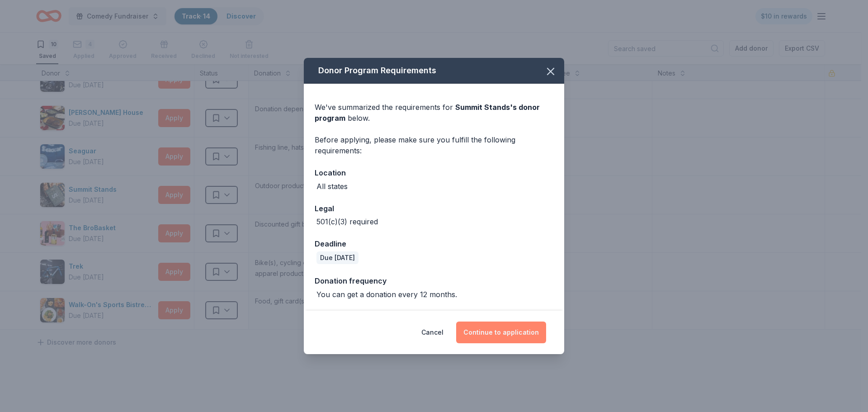  Describe the element at coordinates (432, 332) in the screenshot. I see `button: Cancel` at that location.